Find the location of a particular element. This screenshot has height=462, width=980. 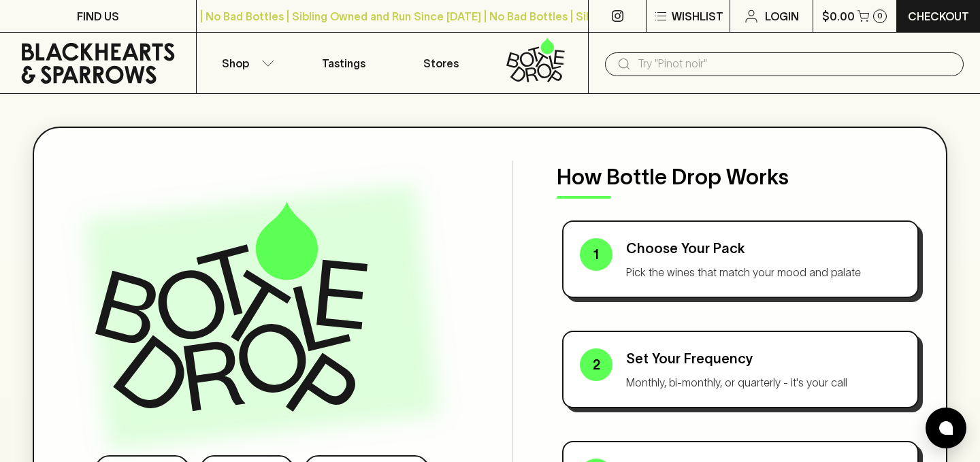

p: Monthly, bi-monthly, or quarterly - it's your call is located at coordinates (764, 382).